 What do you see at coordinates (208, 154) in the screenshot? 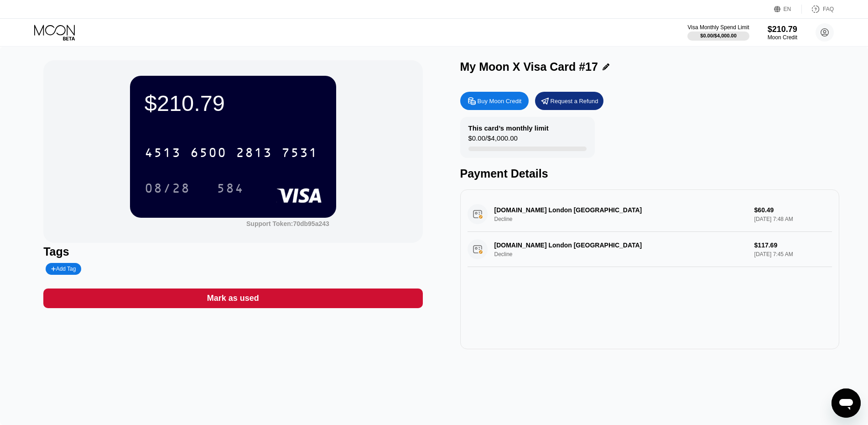
I see `div: 6500` at bounding box center [208, 154].